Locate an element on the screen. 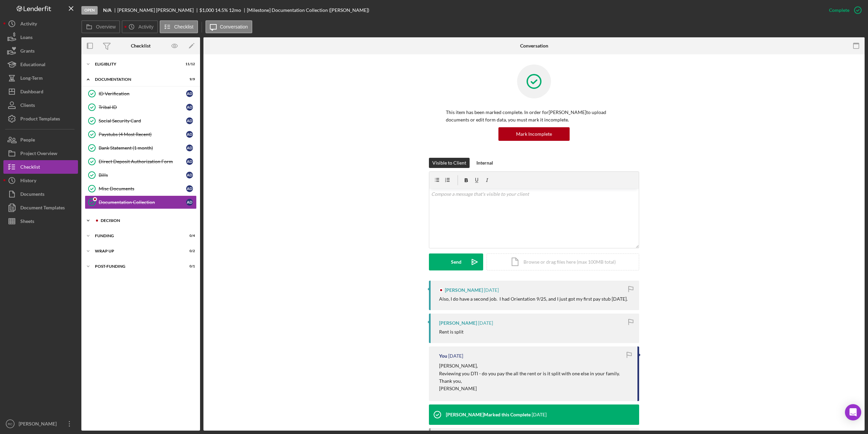  button: Complete is located at coordinates (843, 10).